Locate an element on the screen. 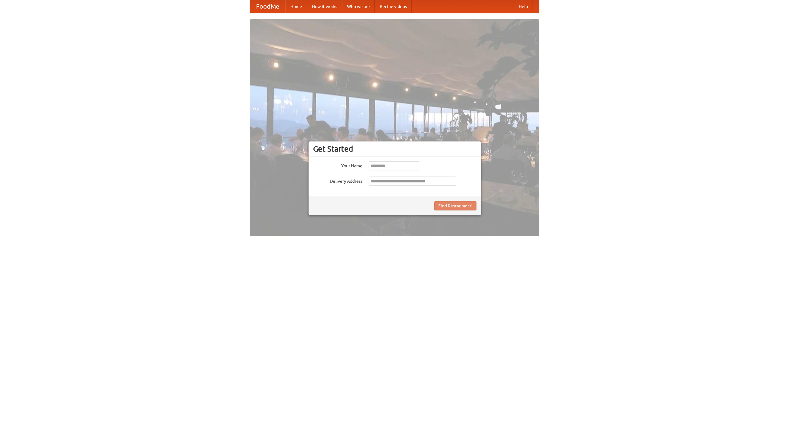 This screenshot has height=436, width=789. a: Help is located at coordinates (523, 6).